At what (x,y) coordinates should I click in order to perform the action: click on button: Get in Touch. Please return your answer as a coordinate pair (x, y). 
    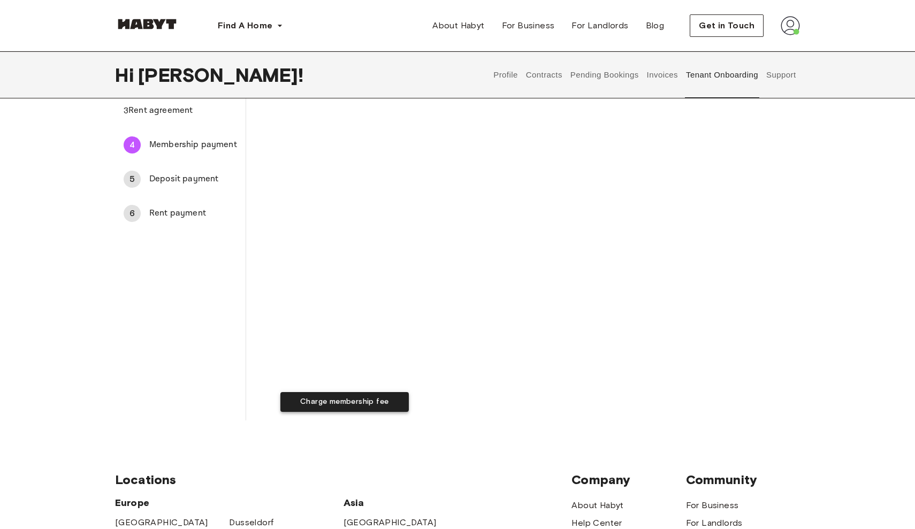
    Looking at the image, I should click on (727, 26).